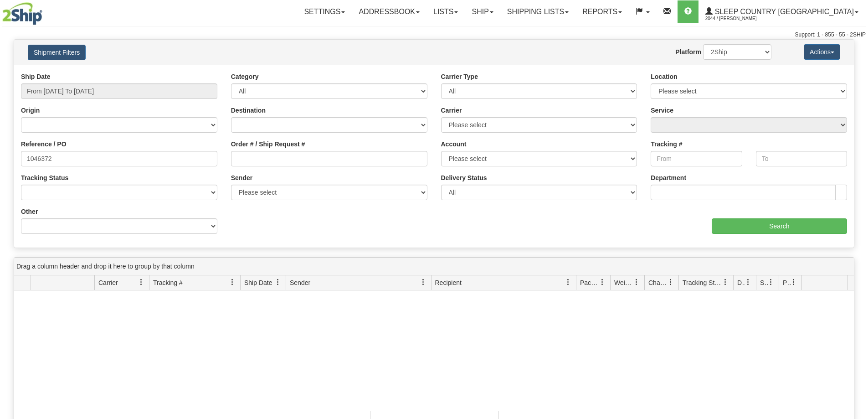 The image size is (868, 419). What do you see at coordinates (241, 178) in the screenshot?
I see `label: Sender` at bounding box center [241, 178].